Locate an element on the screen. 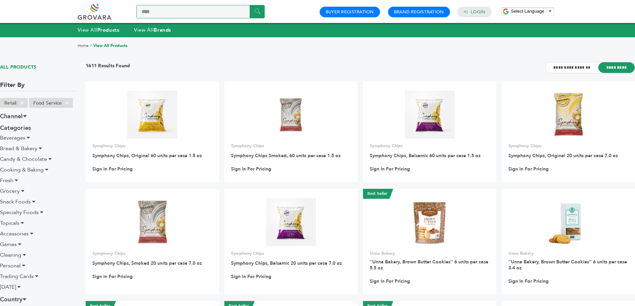  h3: 1611 Results Found is located at coordinates (108, 68).